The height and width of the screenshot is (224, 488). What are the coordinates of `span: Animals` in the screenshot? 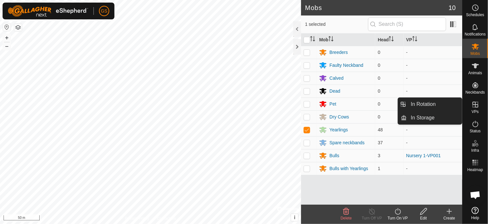 It's located at (475, 73).